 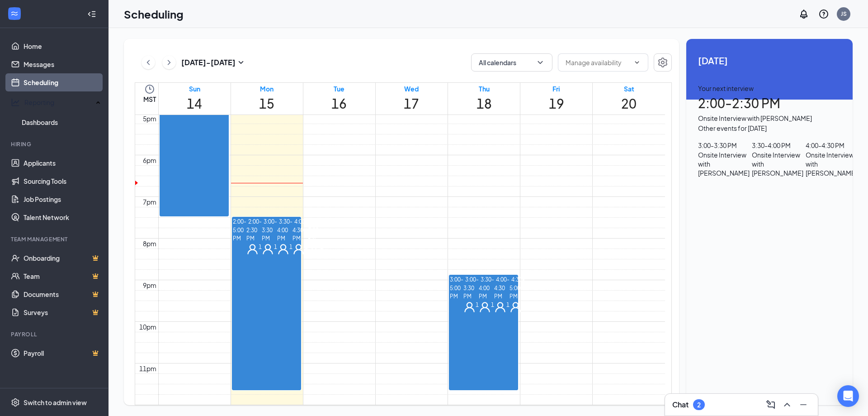 I want to click on svg: Notifications, so click(x=804, y=14).